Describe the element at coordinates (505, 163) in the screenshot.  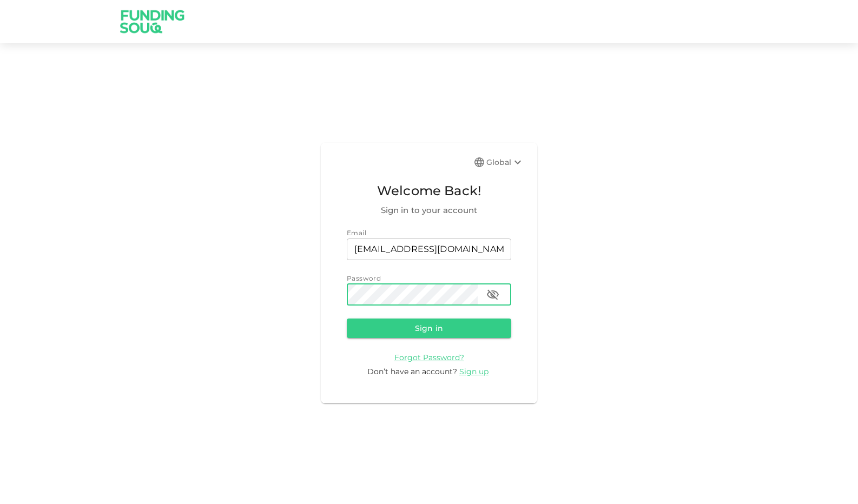
I see `div: Global` at that location.